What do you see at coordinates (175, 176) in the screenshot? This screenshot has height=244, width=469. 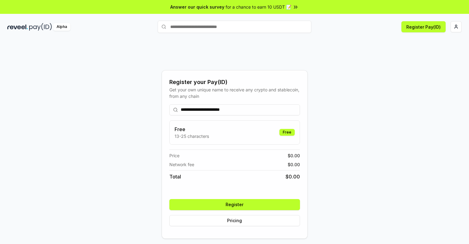 I see `span: Total` at bounding box center [175, 176].